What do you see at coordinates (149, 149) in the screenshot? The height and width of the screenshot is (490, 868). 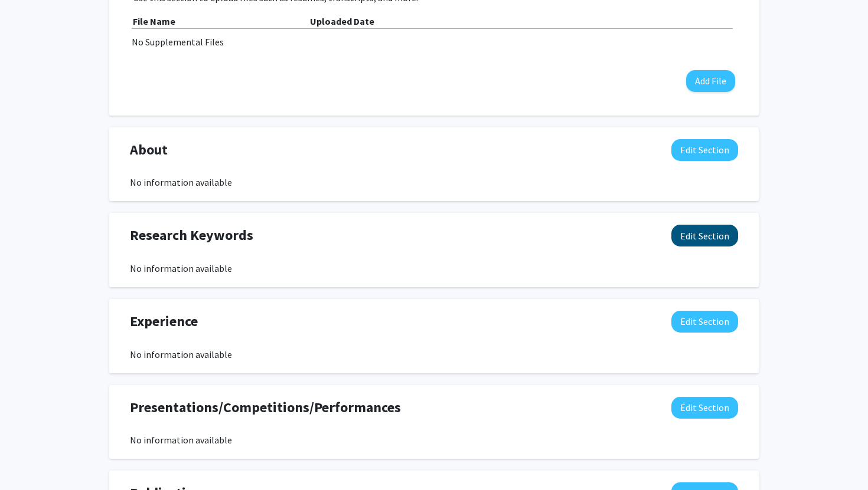 I see `span: About` at bounding box center [149, 149].